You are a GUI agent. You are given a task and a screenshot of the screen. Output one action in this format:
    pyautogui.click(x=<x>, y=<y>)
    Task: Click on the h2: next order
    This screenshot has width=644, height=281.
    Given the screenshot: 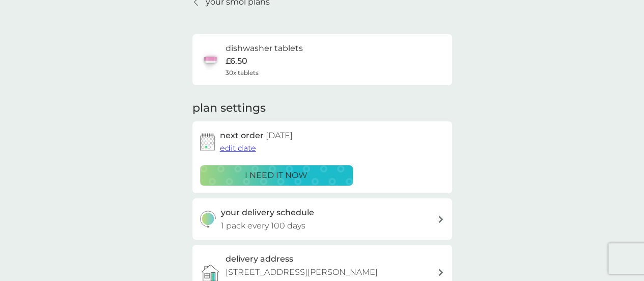 What is the action you would take?
    pyautogui.click(x=256, y=136)
    